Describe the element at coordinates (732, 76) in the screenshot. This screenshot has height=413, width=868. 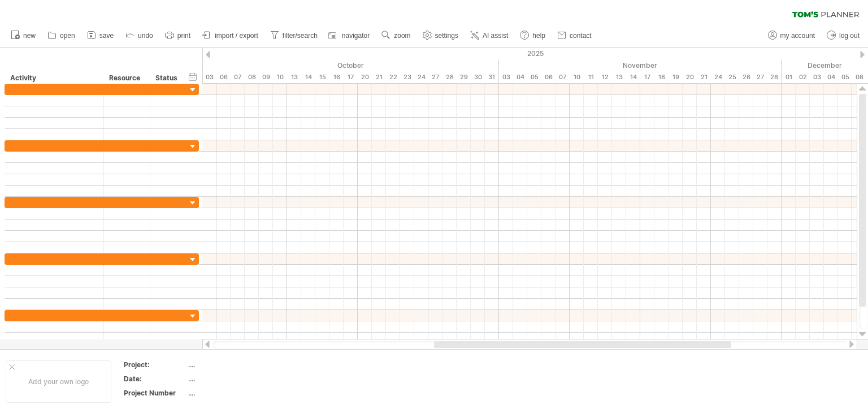
I see `div: Tuesday, 25 November 2025` at that location.